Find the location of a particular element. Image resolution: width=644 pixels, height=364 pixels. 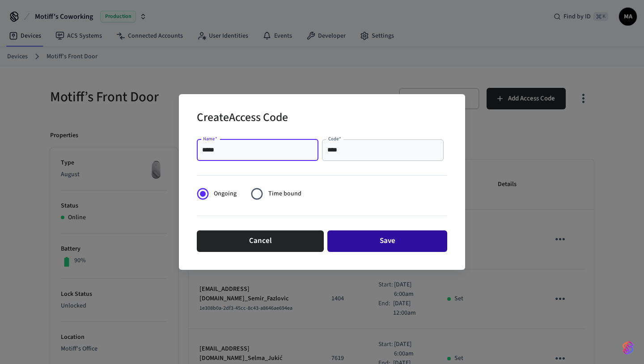

span: Ongoing is located at coordinates (225, 194).